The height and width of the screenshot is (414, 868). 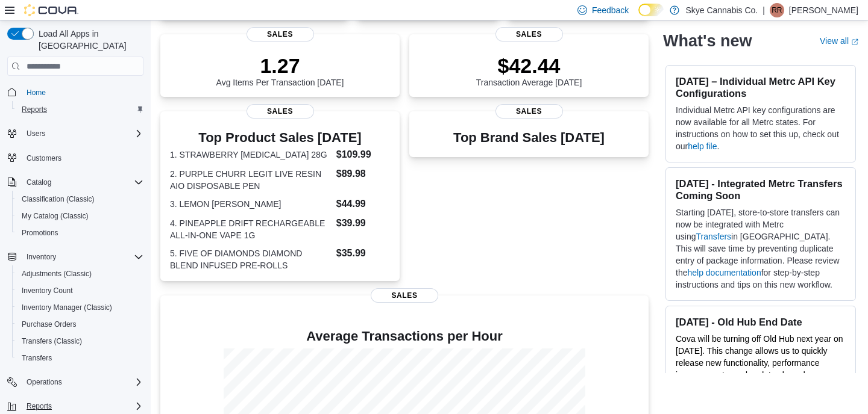 What do you see at coordinates (80, 308) in the screenshot?
I see `button: Inventory Manager (Classic)` at bounding box center [80, 308].